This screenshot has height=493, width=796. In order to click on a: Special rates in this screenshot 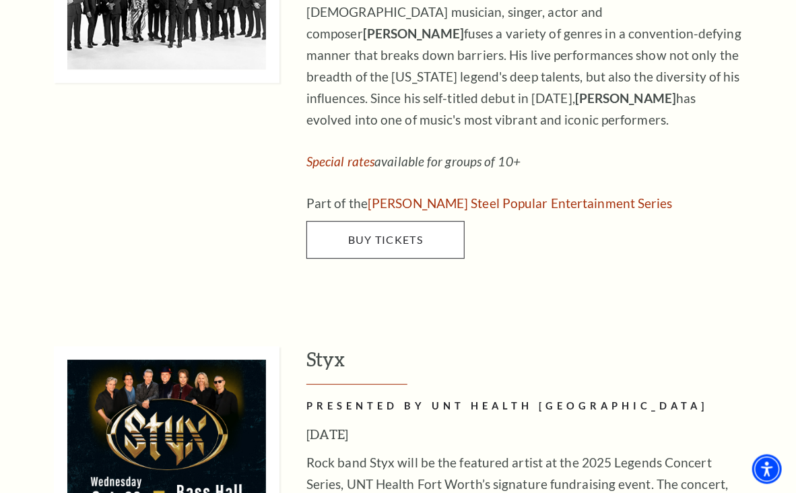, I will do `click(340, 162)`.